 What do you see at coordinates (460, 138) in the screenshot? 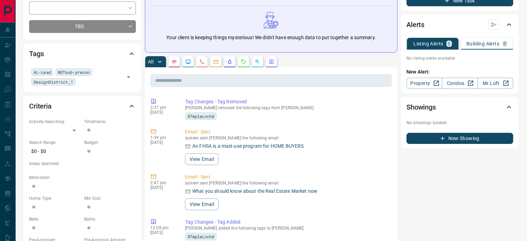
I see `button: New Showing` at bounding box center [460, 138].